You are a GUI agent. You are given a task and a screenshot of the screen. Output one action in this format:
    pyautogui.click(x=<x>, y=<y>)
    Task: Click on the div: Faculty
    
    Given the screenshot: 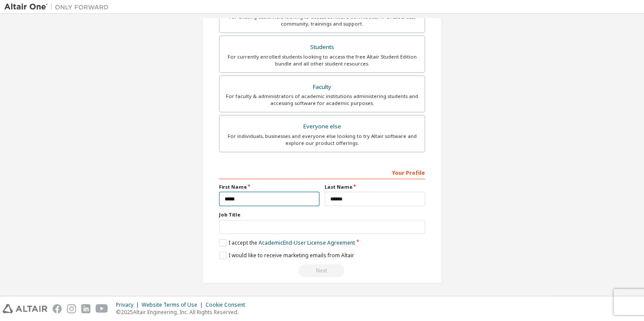 What is the action you would take?
    pyautogui.click(x=322, y=88)
    